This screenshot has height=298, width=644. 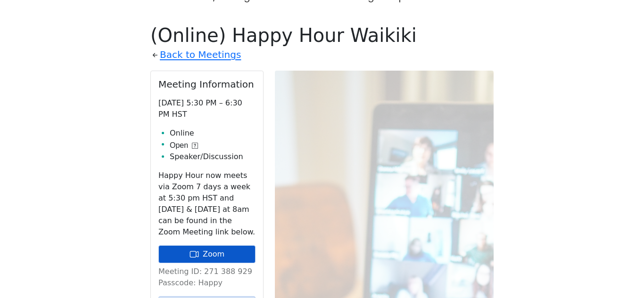 What do you see at coordinates (213, 157) in the screenshot?
I see `li: Speaker/Discussion` at bounding box center [213, 157].